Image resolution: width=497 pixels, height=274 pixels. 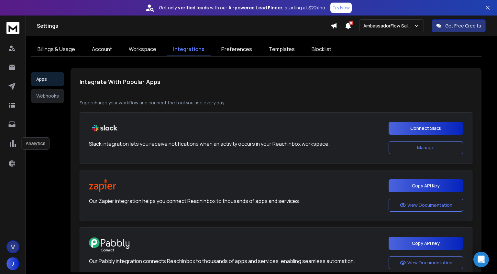 I want to click on button: Webhooks, so click(x=48, y=96).